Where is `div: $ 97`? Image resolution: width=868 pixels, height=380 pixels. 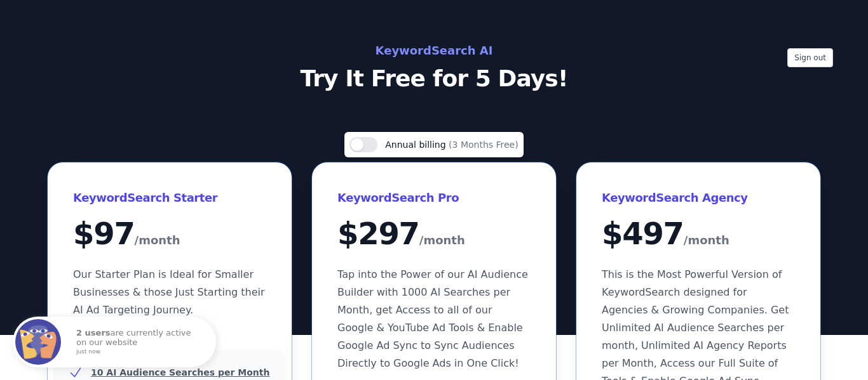
div: $ 97 is located at coordinates (169, 235).